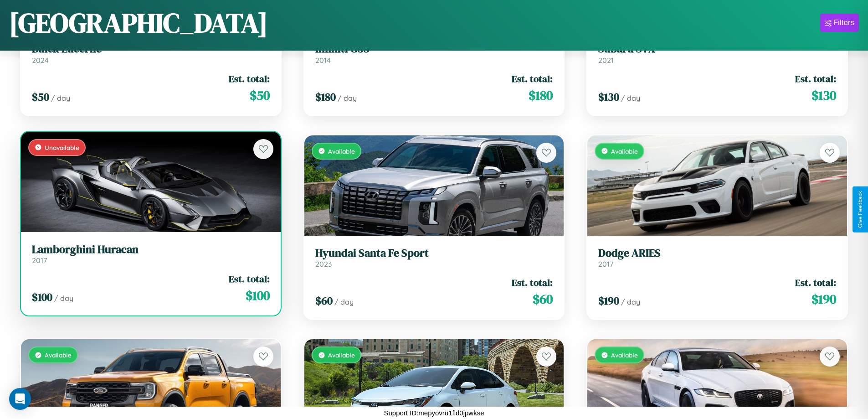 This screenshot has height=419, width=868. Describe the element at coordinates (62, 147) in the screenshot. I see `span: Unavailable` at that location.